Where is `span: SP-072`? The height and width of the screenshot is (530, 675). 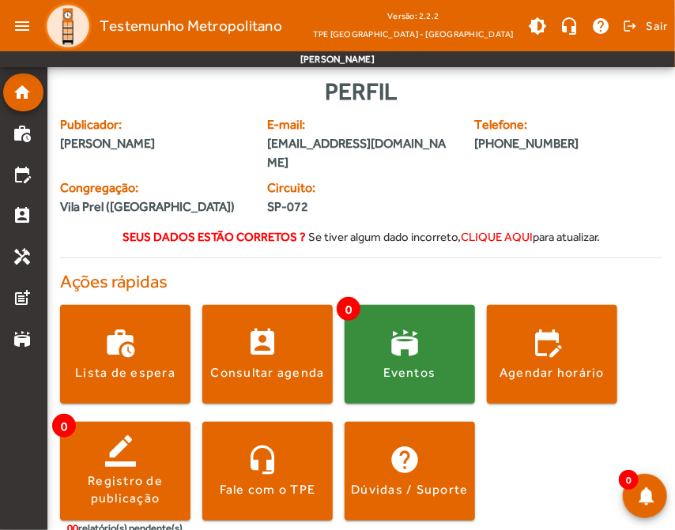 span: SP-072 is located at coordinates (309, 207).